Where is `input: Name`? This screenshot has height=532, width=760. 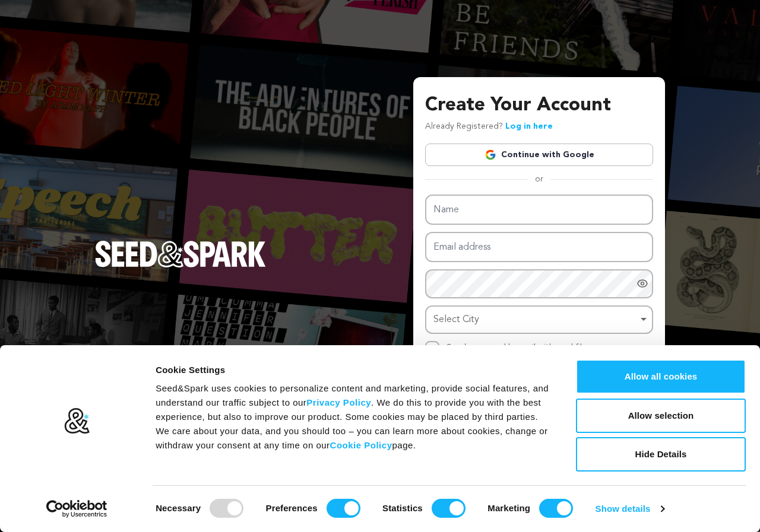
input: Name is located at coordinates (539, 209).